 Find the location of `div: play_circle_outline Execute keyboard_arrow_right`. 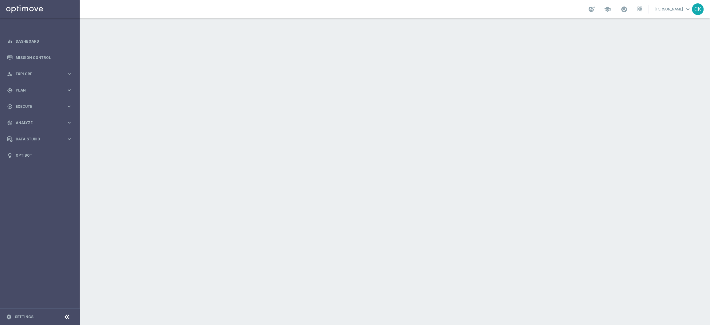

div: play_circle_outline Execute keyboard_arrow_right is located at coordinates (40, 106).